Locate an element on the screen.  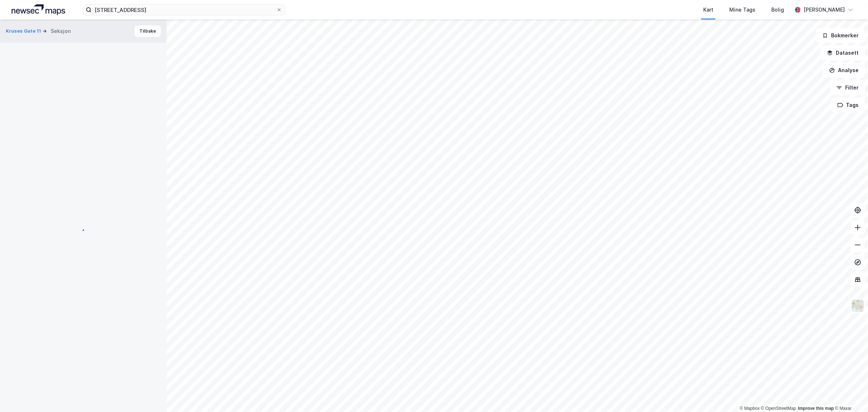
button: Tags is located at coordinates (848, 105).